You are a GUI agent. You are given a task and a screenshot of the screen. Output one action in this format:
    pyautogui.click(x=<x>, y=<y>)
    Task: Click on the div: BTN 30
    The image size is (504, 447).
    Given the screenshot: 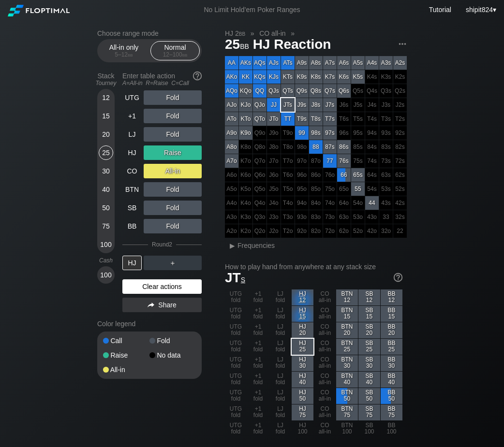 What is the action you would take?
    pyautogui.click(x=347, y=363)
    